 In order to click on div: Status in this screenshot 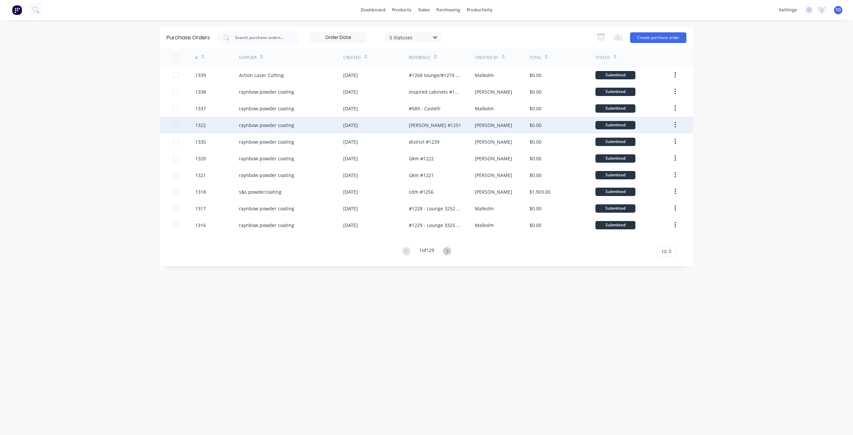, I will do `click(603, 58)`.